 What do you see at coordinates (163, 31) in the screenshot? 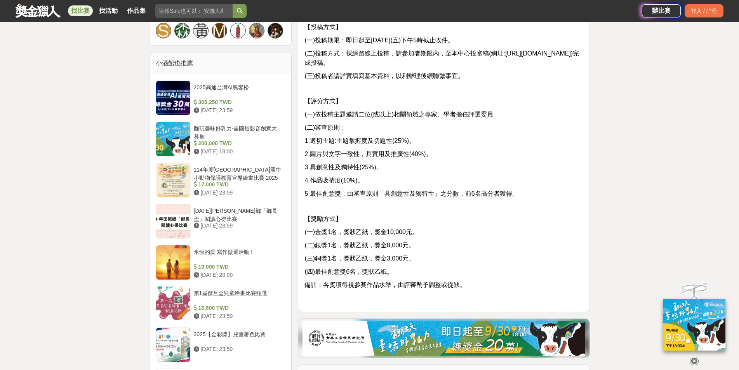
I see `a: S` at bounding box center [163, 31].